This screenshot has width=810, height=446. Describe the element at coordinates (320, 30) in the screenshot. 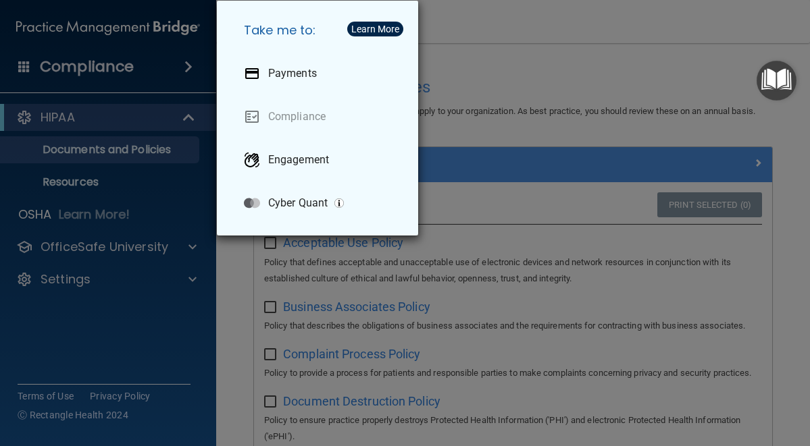

I see `h5: Take me to:` at that location.